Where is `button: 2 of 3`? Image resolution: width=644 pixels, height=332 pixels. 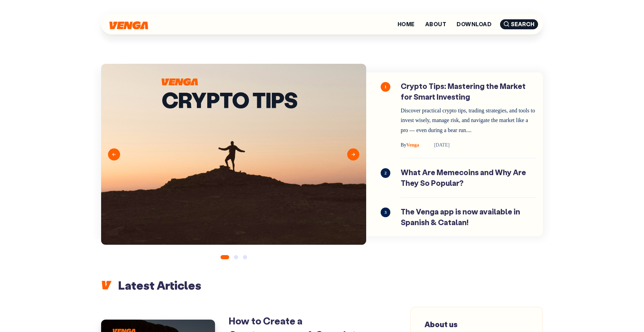 button: 2 of 3 is located at coordinates (236, 257).